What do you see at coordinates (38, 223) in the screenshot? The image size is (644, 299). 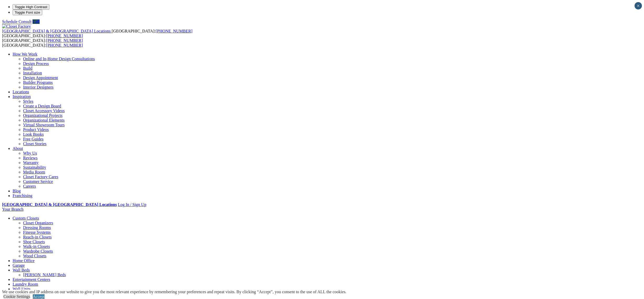 I see `a: Closet Organizers` at bounding box center [38, 223].